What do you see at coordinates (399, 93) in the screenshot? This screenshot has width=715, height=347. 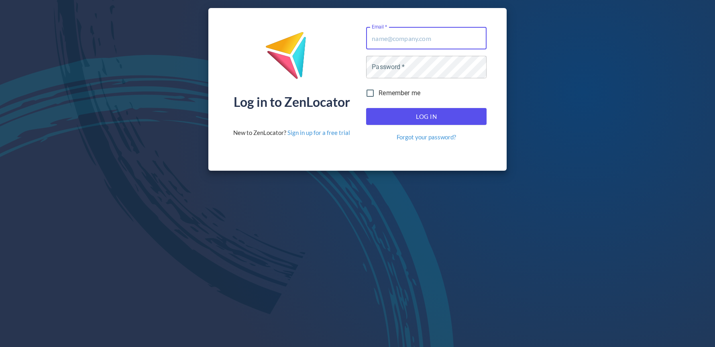 I see `span: Remember me` at bounding box center [399, 93].